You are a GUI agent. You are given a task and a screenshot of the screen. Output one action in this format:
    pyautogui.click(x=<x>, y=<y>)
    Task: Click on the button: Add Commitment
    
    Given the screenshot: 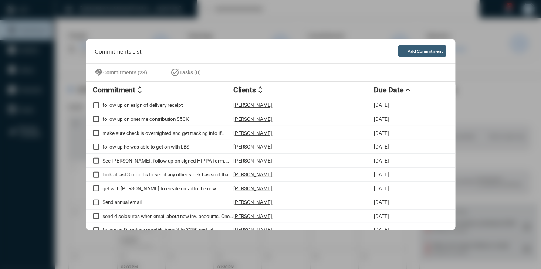 What is the action you would take?
    pyautogui.click(x=422, y=51)
    